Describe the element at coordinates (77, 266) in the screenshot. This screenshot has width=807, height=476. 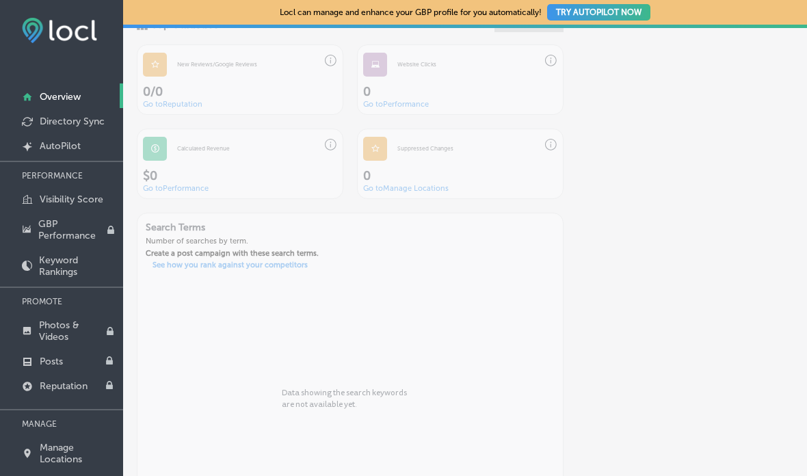
I see `p: Keyword Rankings` at that location.